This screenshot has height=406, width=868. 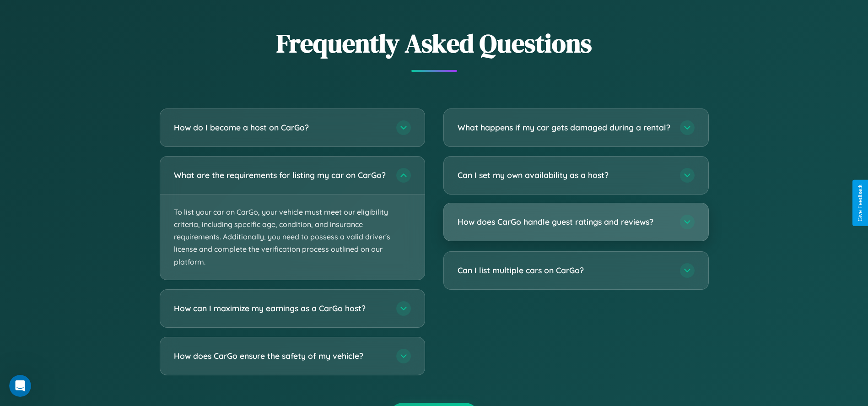 I want to click on h3: Can I list multiple cars on CarGo?, so click(x=564, y=270).